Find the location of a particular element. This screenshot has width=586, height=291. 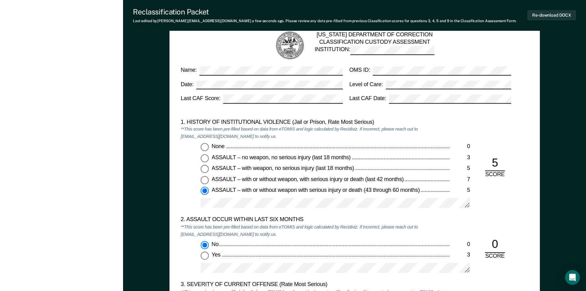

span: ASSAULT – with weapon, no serious injury (last 18 months) is located at coordinates (283, 168).